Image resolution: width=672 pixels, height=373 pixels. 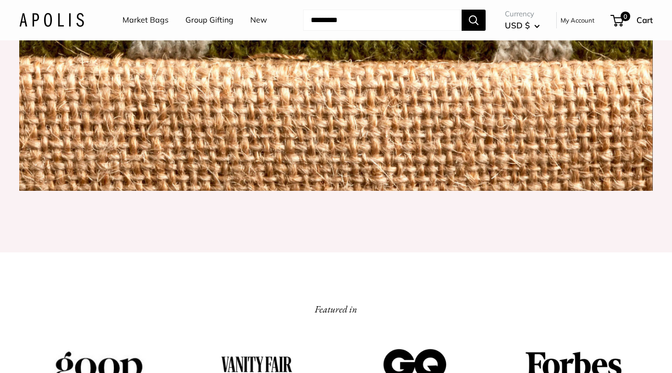 What do you see at coordinates (146, 20) in the screenshot?
I see `a: Market Bags` at bounding box center [146, 20].